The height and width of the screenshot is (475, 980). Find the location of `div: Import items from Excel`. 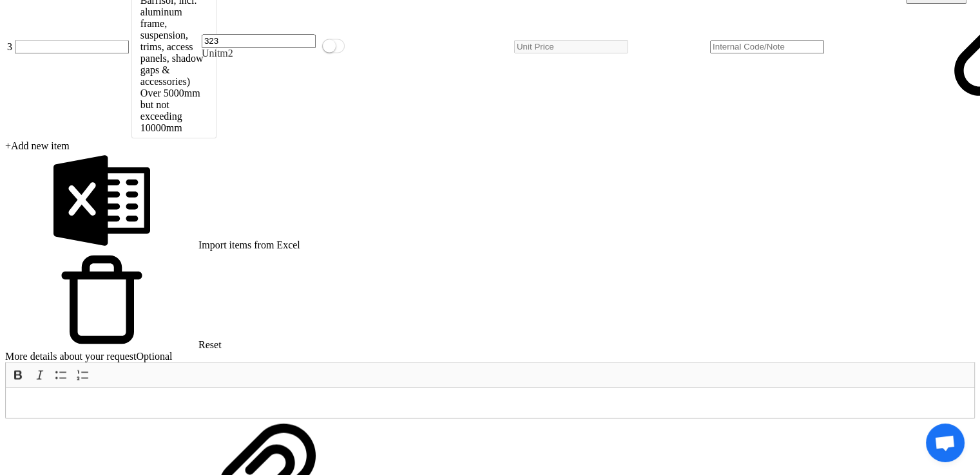

div: Import items from Excel is located at coordinates (490, 202).